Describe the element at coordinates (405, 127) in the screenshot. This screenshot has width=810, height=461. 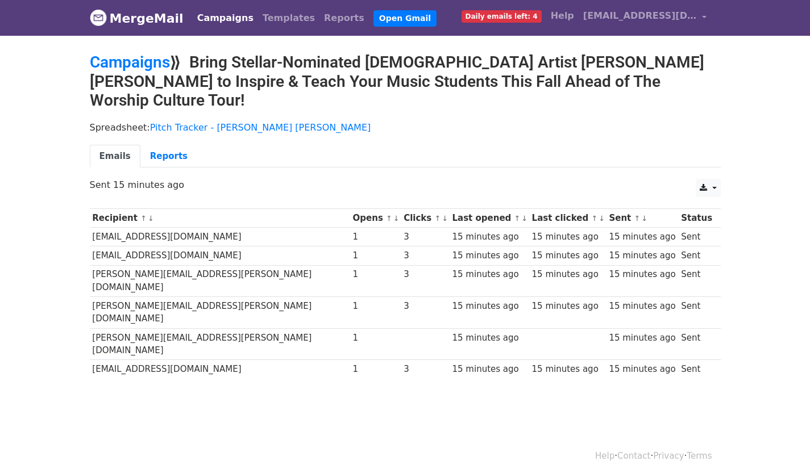
I see `p: Spreadsheet:` at that location.